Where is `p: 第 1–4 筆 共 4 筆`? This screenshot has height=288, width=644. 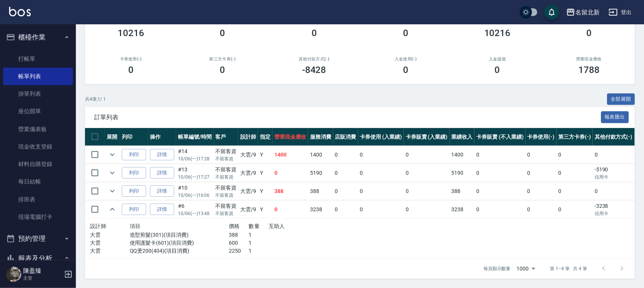
p: 第 1–4 筆 共 4 筆 is located at coordinates (568, 269).